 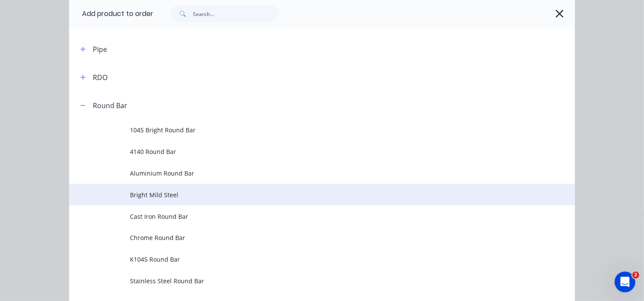 I want to click on div: RDO, so click(x=100, y=77).